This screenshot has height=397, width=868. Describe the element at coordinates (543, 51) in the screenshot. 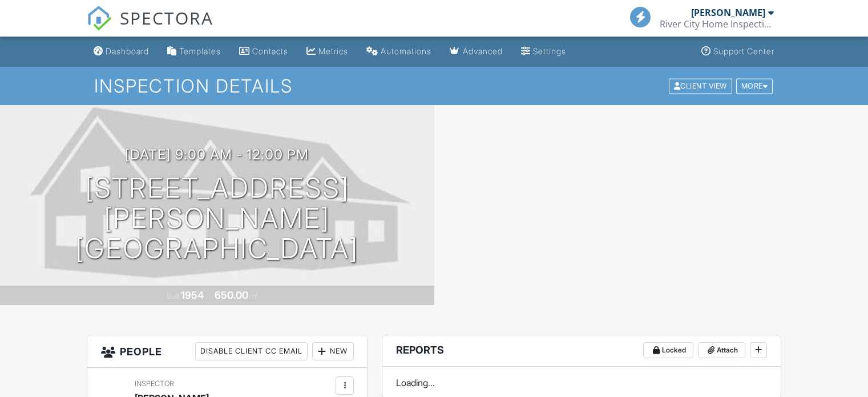

I see `a: Settings` at that location.